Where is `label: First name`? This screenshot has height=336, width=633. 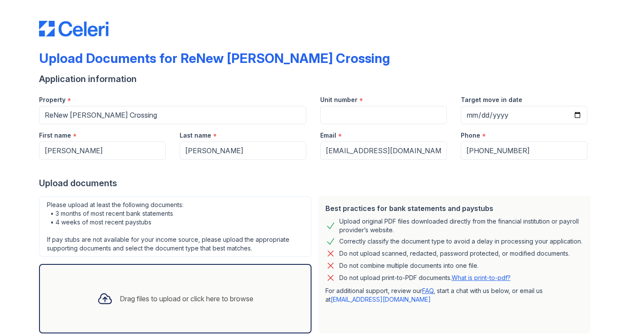 label: First name is located at coordinates (55, 135).